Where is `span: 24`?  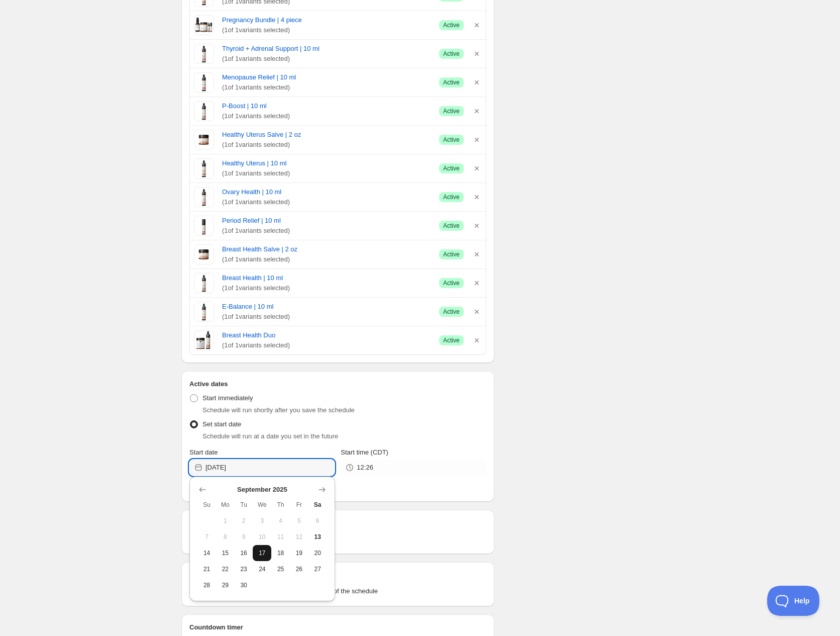
span: 24 is located at coordinates (262, 569).